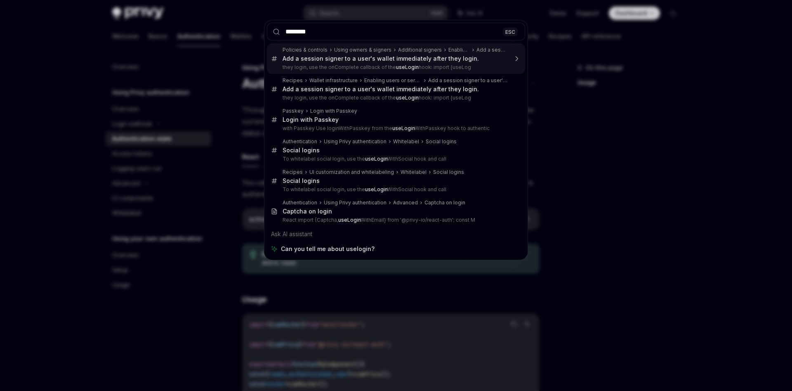 This screenshot has height=391, width=792. What do you see at coordinates (395, 220) in the screenshot?
I see `p: React import {Captcha, WithEmail} from '@privy-io/react-auth'; const M` at bounding box center [395, 220].